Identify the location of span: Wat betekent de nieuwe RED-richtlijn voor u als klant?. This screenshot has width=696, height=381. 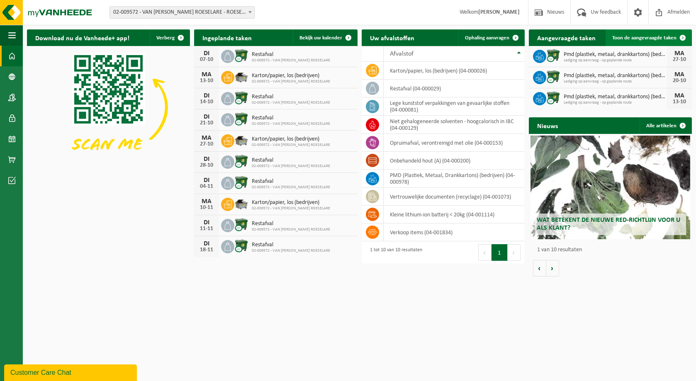
(609, 224).